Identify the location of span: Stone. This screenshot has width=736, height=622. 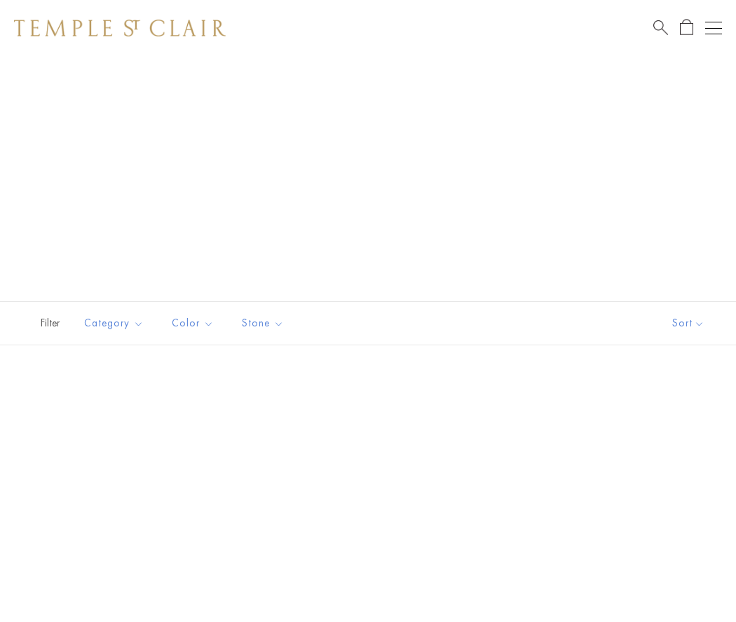
(264, 323).